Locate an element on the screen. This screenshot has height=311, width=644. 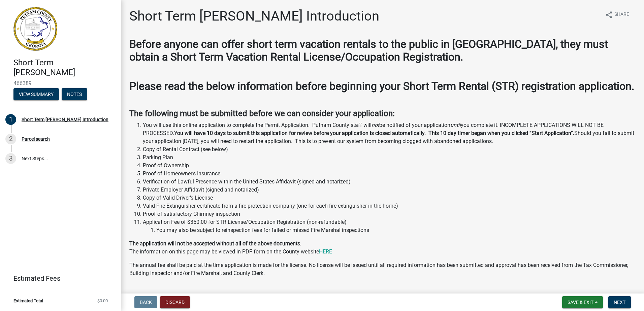
wm-modal-confirm: Summary is located at coordinates (36, 94).